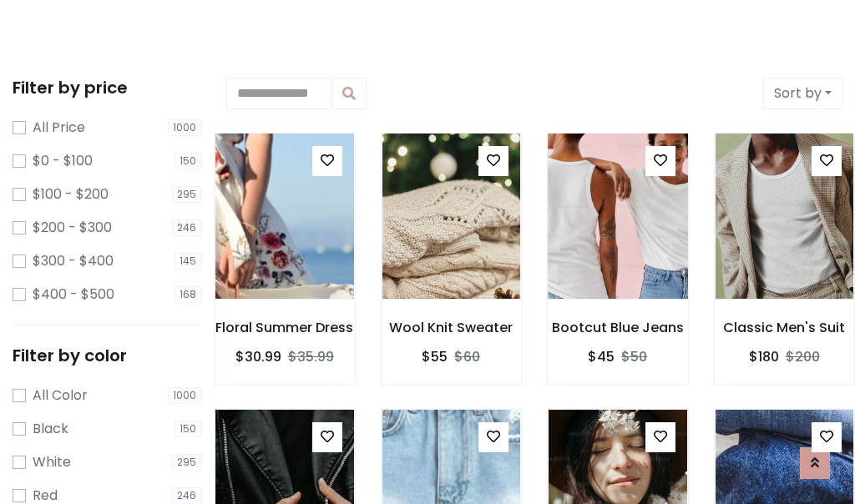 Image resolution: width=855 pixels, height=504 pixels. I want to click on del: $60, so click(466, 357).